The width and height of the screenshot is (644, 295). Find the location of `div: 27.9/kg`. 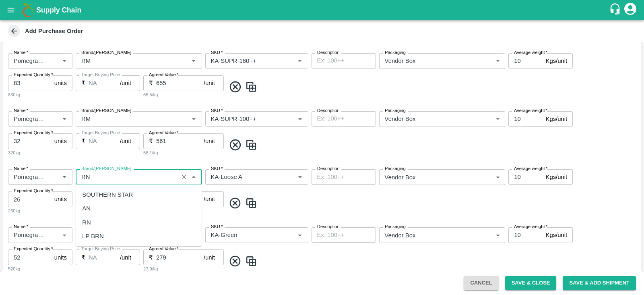

div: 27.9/kg is located at coordinates (184, 269).